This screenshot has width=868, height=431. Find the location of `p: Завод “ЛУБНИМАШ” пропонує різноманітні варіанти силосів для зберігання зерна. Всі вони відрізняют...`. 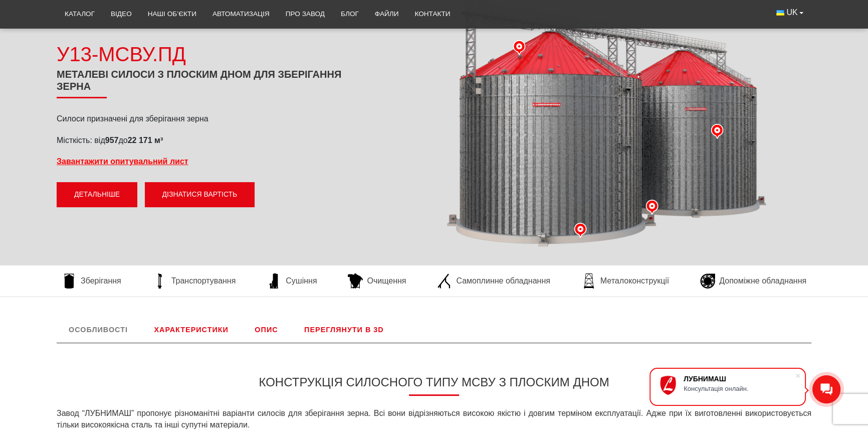

p: Завод “ЛУБНИМАШ” пропонує різноманітні варіанти силосів для зберігання зерна. Всі вони відрізняют... is located at coordinates (434, 419).